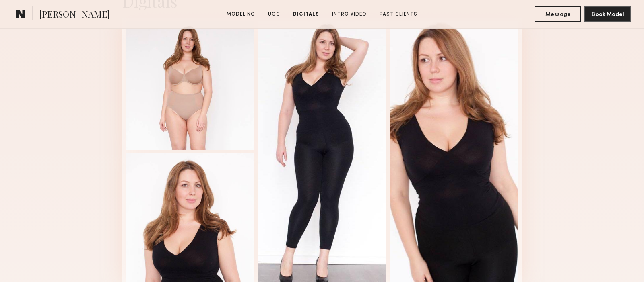  Describe the element at coordinates (398, 14) in the screenshot. I see `a: Past Clients` at that location.